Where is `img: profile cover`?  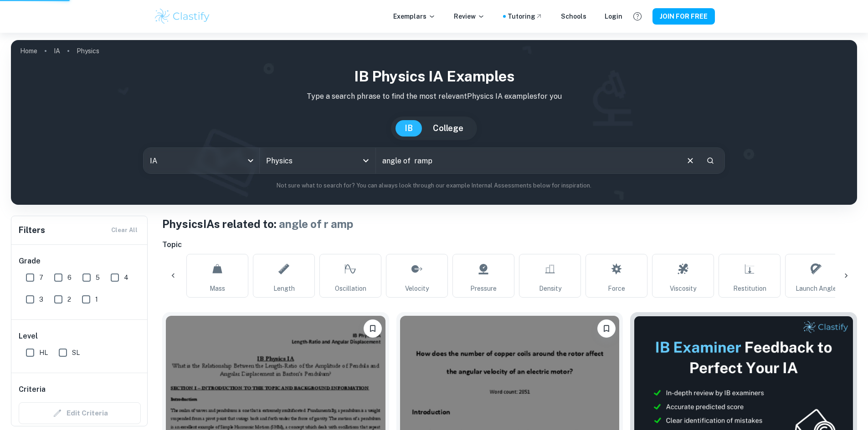 img: profile cover is located at coordinates (434, 122).